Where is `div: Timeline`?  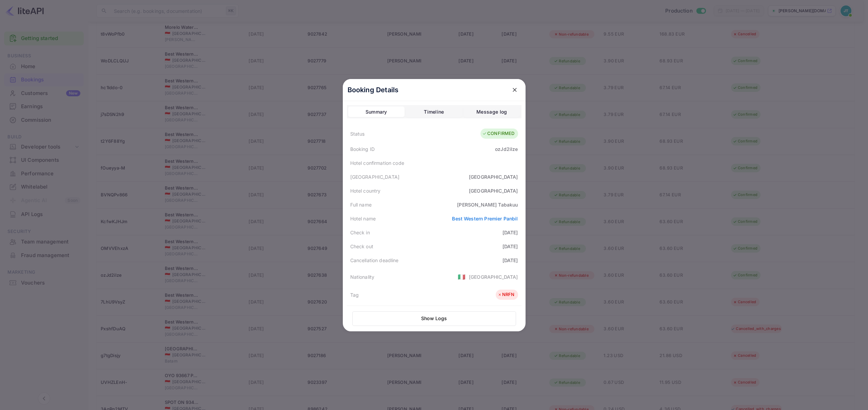
div: Timeline is located at coordinates (434, 112).